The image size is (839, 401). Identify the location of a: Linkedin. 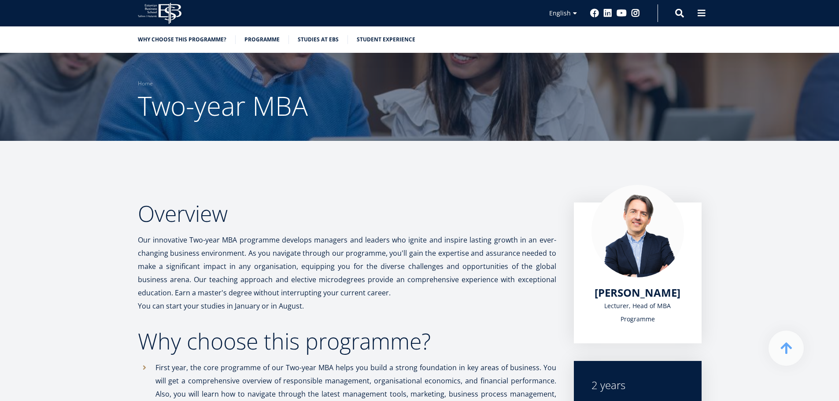
(608, 13).